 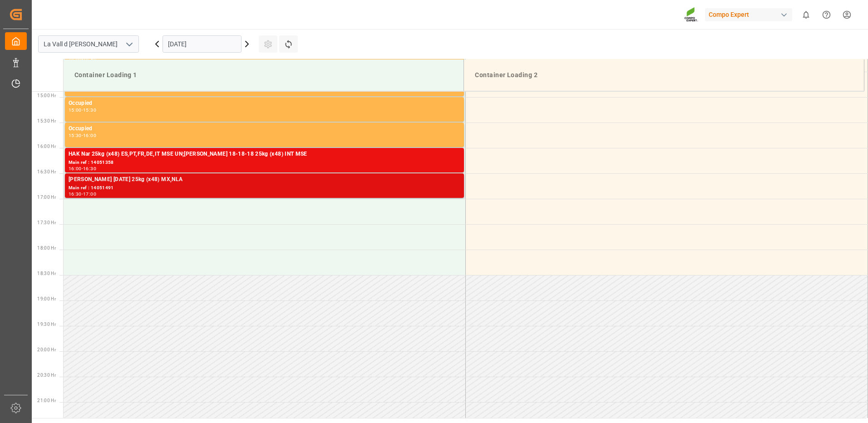 I want to click on div: 17:00, so click(x=89, y=194).